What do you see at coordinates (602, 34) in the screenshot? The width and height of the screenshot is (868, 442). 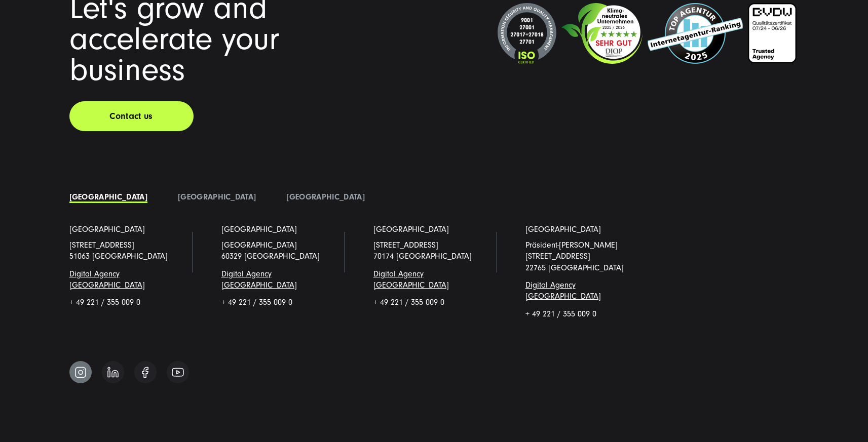 I see `img: Klimaneutrales Unternehmen SUNZINET GmbH.svg` at bounding box center [602, 34].